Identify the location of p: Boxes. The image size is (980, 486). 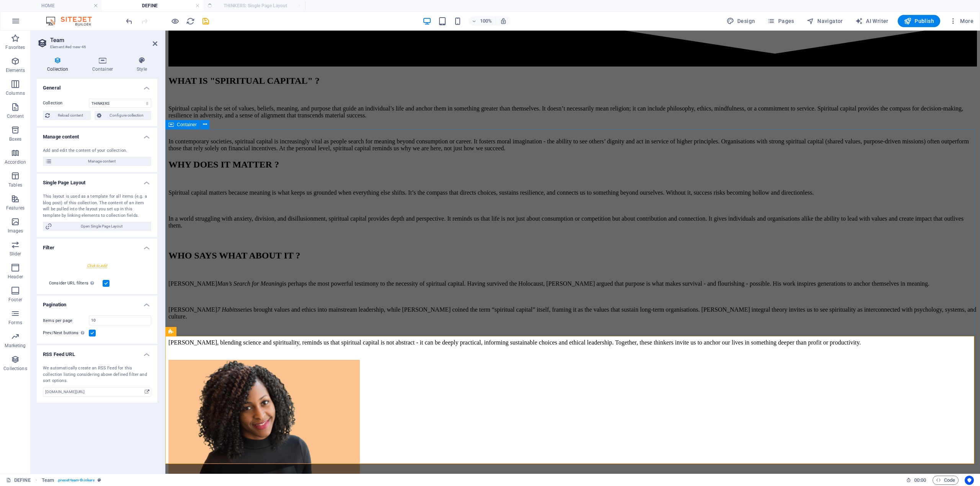
(15, 139).